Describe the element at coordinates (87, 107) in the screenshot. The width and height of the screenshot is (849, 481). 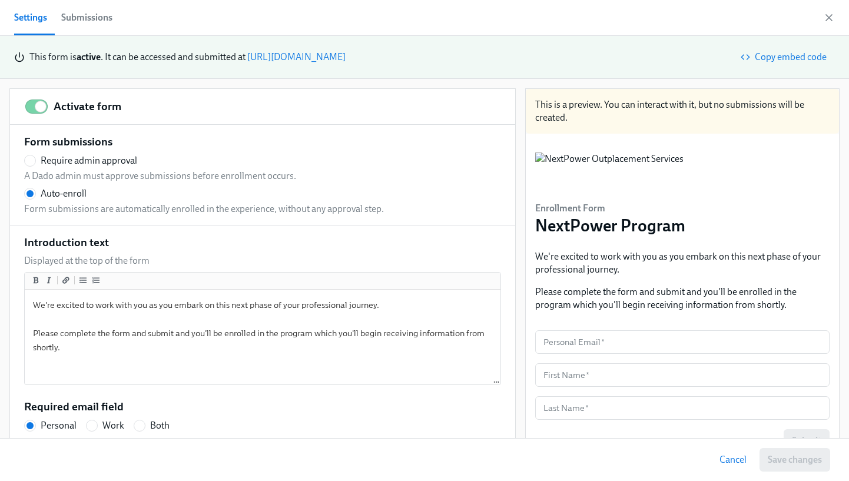
I see `h5: Activate form` at that location.